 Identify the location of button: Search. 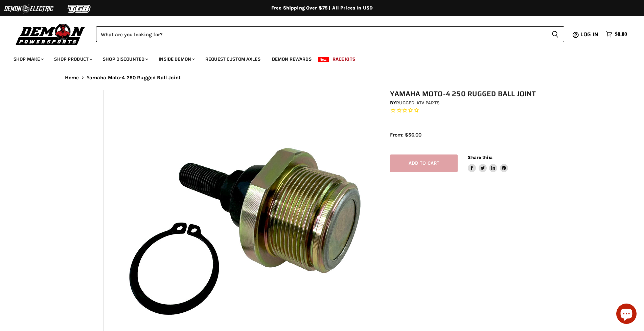
(555, 34).